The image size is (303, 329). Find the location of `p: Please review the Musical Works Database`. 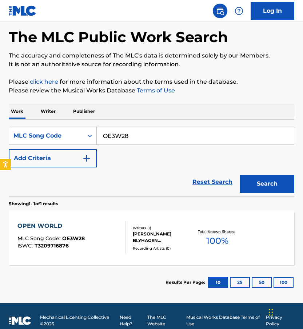

p: Please review the Musical Works Database is located at coordinates (151, 90).